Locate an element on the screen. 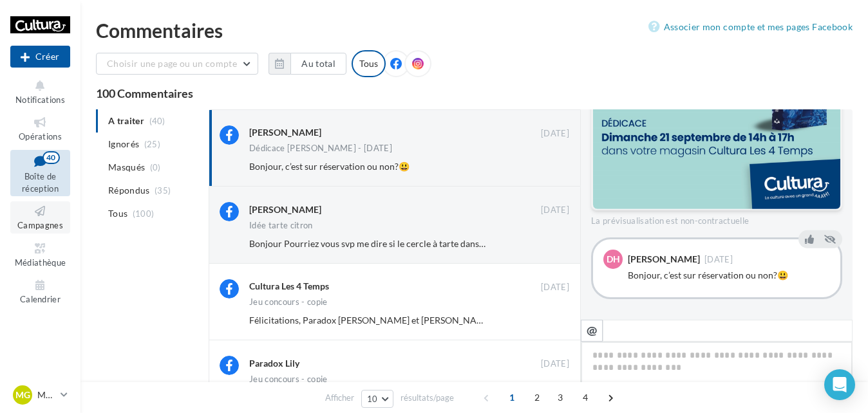  span: (25) is located at coordinates (152, 144).